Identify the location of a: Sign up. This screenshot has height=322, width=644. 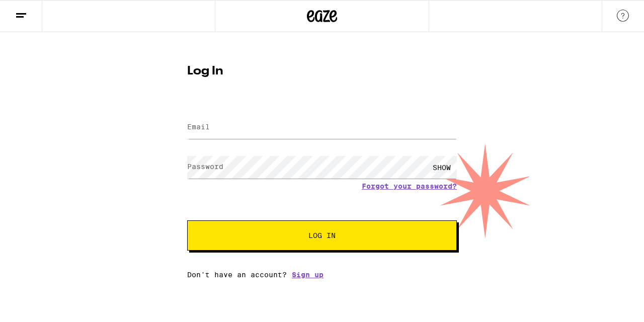
(307, 275).